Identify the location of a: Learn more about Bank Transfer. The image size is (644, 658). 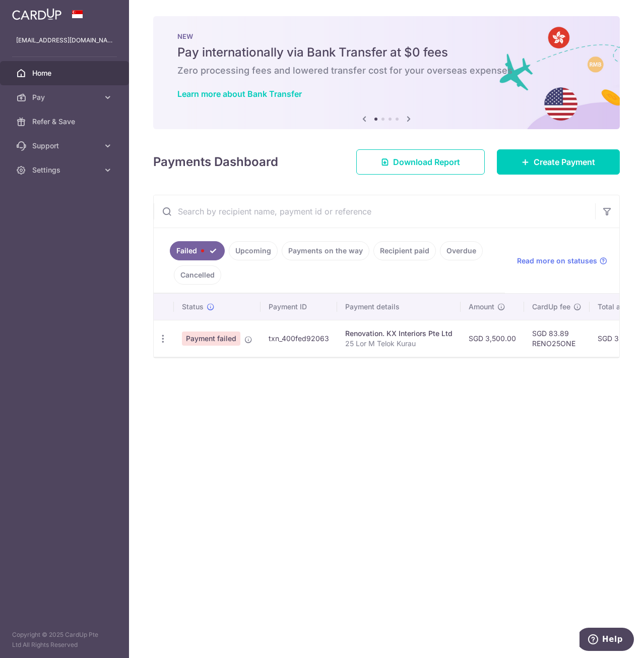
(239, 94).